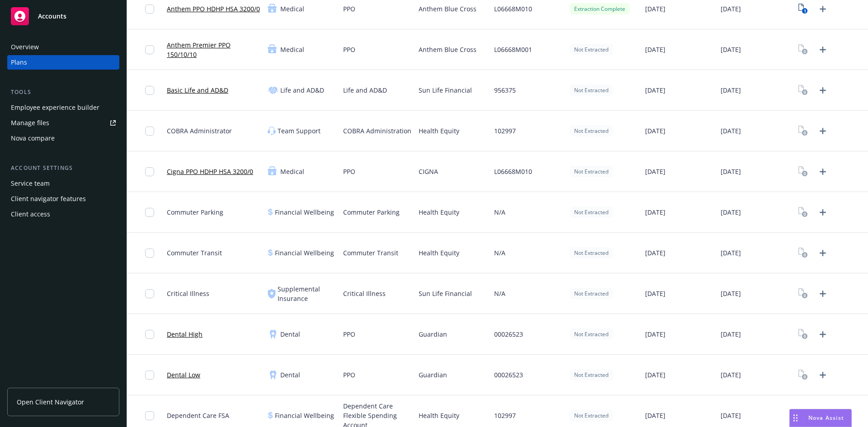 This screenshot has height=427, width=868. Describe the element at coordinates (445, 90) in the screenshot. I see `span: Sun Life Financial` at that location.